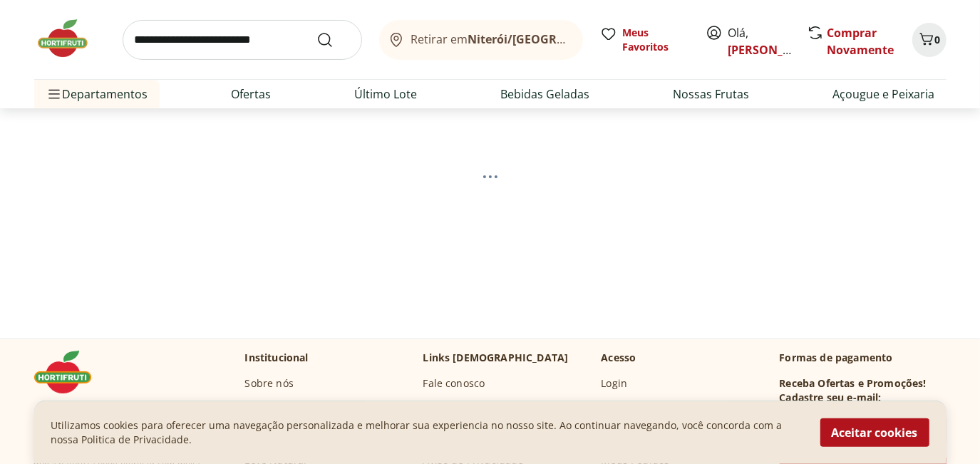 The image size is (980, 464). I want to click on a: Ofertas, so click(252, 94).